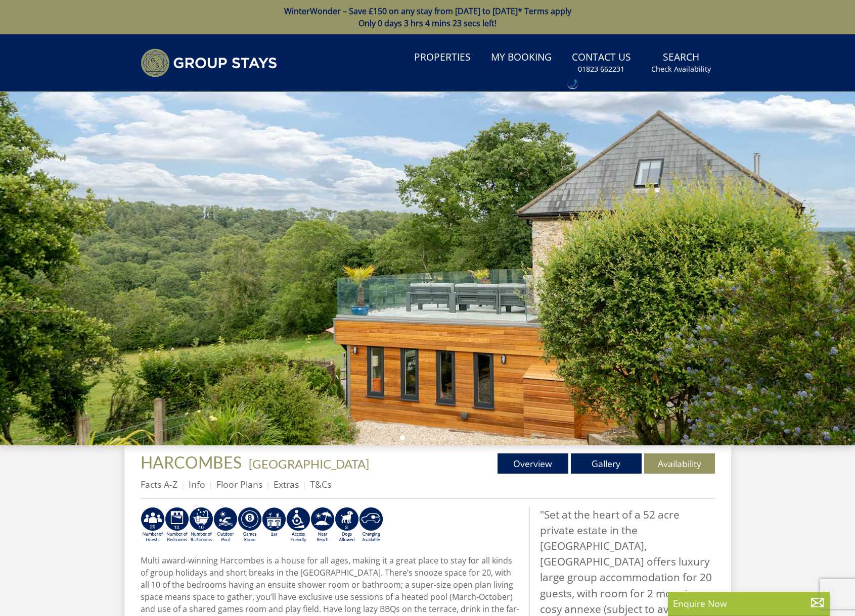 The width and height of the screenshot is (855, 616). What do you see at coordinates (286, 484) in the screenshot?
I see `a: Extras` at bounding box center [286, 484].